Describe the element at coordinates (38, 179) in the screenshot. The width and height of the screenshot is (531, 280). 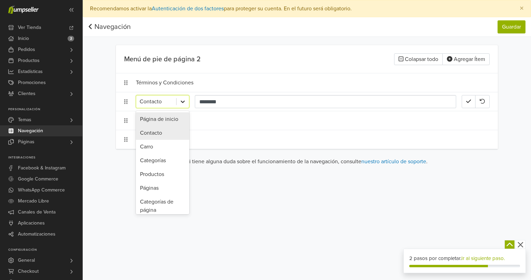
I see `span: Google Commerce` at that location.